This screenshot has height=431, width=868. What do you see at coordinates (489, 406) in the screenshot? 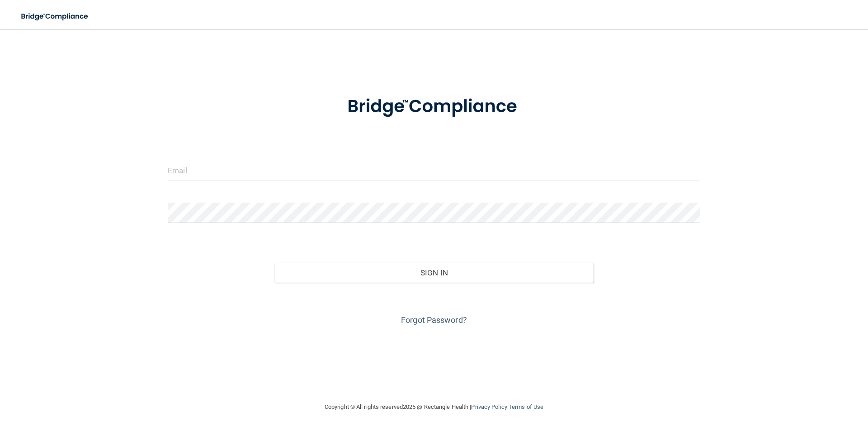
I see `a: Privacy Policy` at bounding box center [489, 406].